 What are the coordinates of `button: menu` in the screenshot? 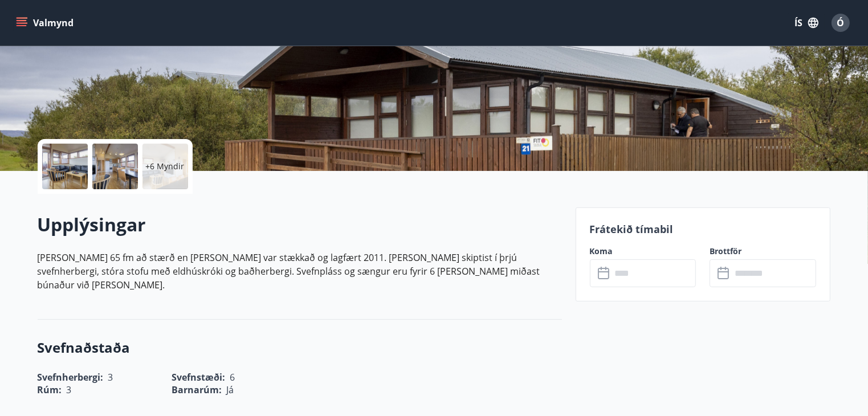 It's located at (46, 23).